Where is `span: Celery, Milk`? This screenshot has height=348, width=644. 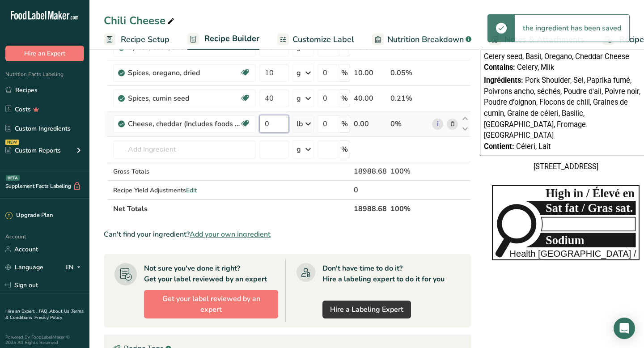 span: Celery, Milk is located at coordinates (535, 67).